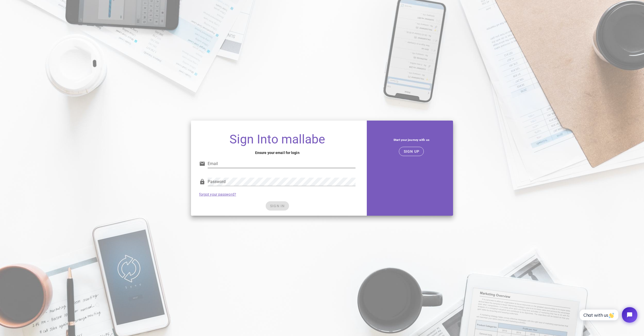 The height and width of the screenshot is (336, 644). What do you see at coordinates (218, 194) in the screenshot?
I see `a: forgot your password?` at bounding box center [218, 194].